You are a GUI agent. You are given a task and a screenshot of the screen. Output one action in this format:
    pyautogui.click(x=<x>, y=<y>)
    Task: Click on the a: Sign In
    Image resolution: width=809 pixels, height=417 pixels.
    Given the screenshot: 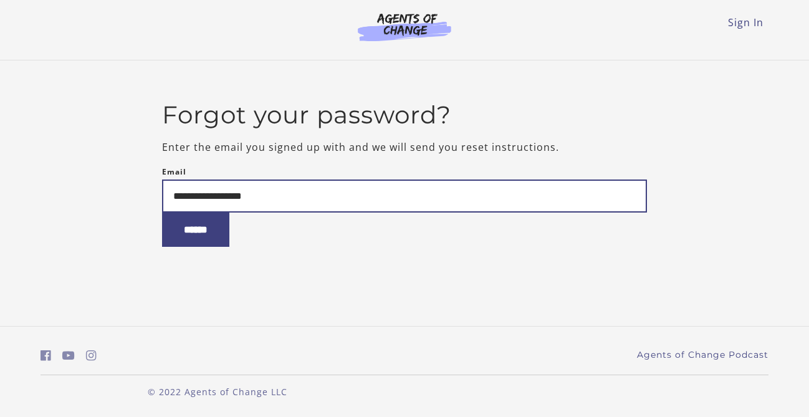 What is the action you would take?
    pyautogui.click(x=745, y=22)
    